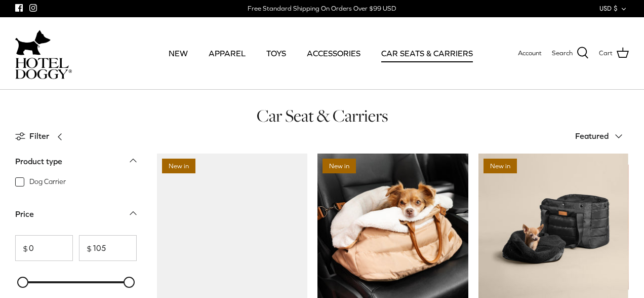 This screenshot has width=644, height=298. I want to click on a: Price, so click(76, 217).